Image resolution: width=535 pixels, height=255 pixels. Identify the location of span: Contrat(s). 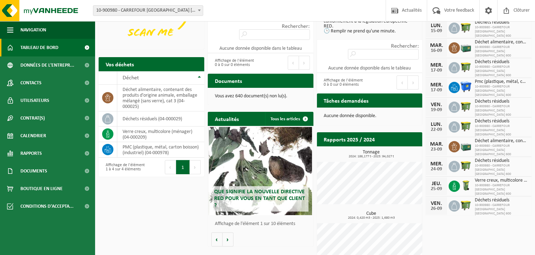
(32, 118).